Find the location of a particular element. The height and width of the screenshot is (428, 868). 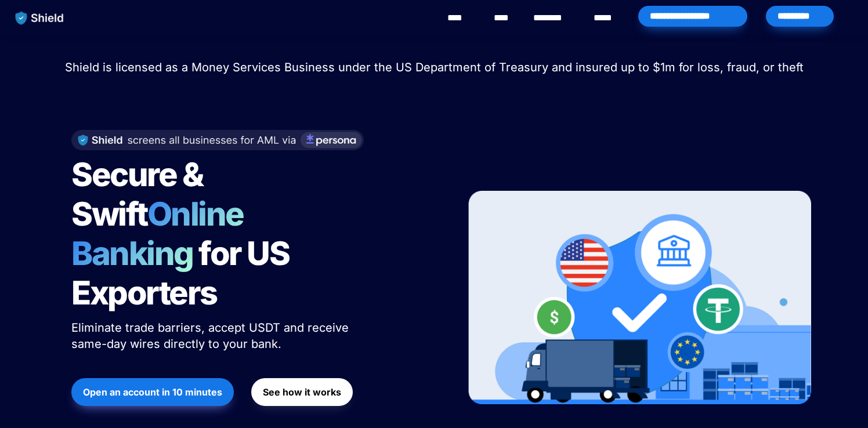

button: Open an account in 10 minutes is located at coordinates (153, 393).